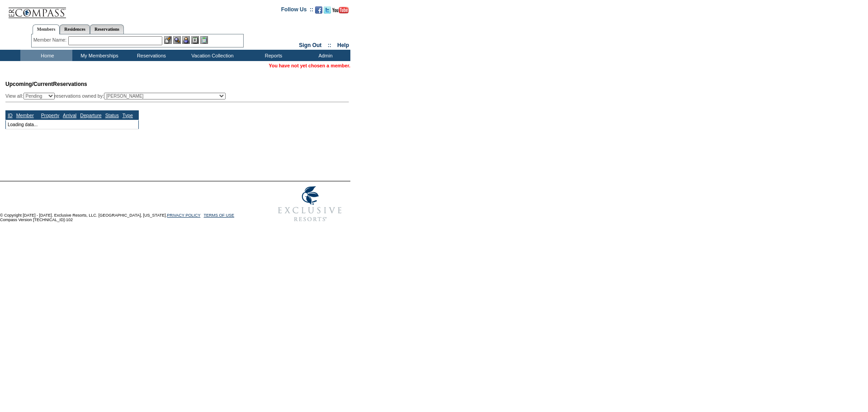 Image resolution: width=868 pixels, height=412 pixels. Describe the element at coordinates (272, 55) in the screenshot. I see `td: Reports` at that location.